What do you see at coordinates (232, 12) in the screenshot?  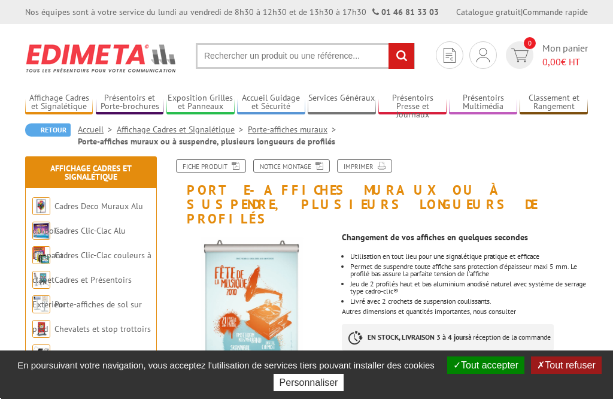 I see `div: Nos équipes sont à votre service du lundi au vendredi de 8h30 à 12h30 et de 13h30 à 17h30` at bounding box center [232, 12].